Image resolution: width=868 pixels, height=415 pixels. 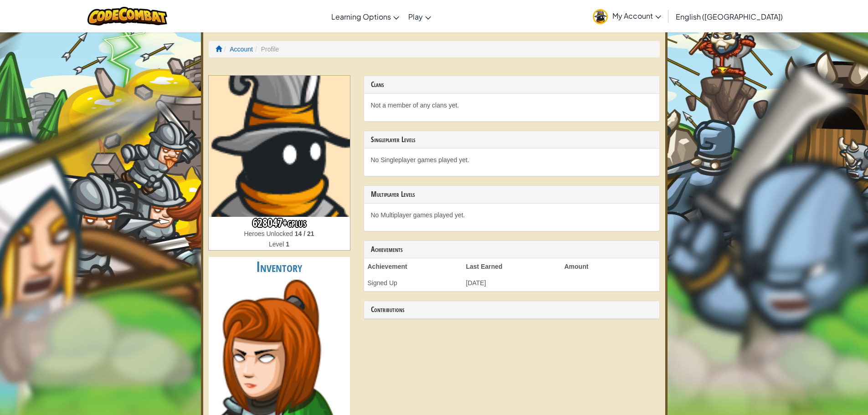 What do you see at coordinates (419, 16) in the screenshot?
I see `a: Play` at bounding box center [419, 16].